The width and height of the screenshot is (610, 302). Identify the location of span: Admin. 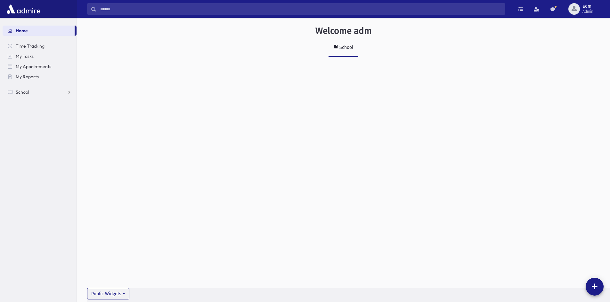
(588, 12).